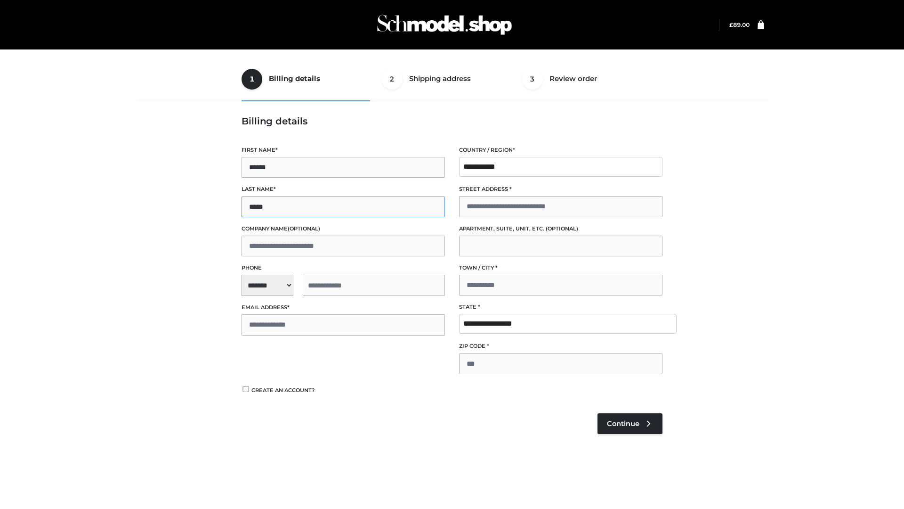  I want to click on label: Street address, so click(561, 189).